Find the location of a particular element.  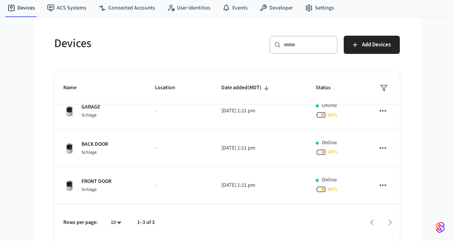

div: 10 is located at coordinates (116, 222).